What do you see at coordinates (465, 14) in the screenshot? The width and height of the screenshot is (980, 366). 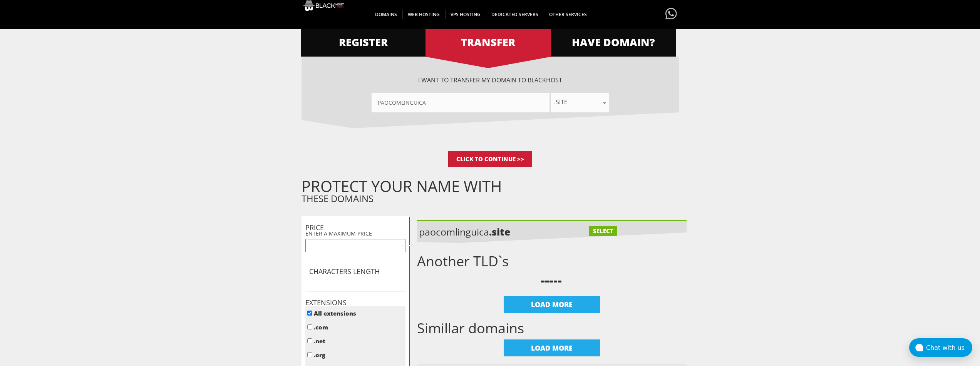 I see `span: VPS HOSTING` at bounding box center [465, 14].